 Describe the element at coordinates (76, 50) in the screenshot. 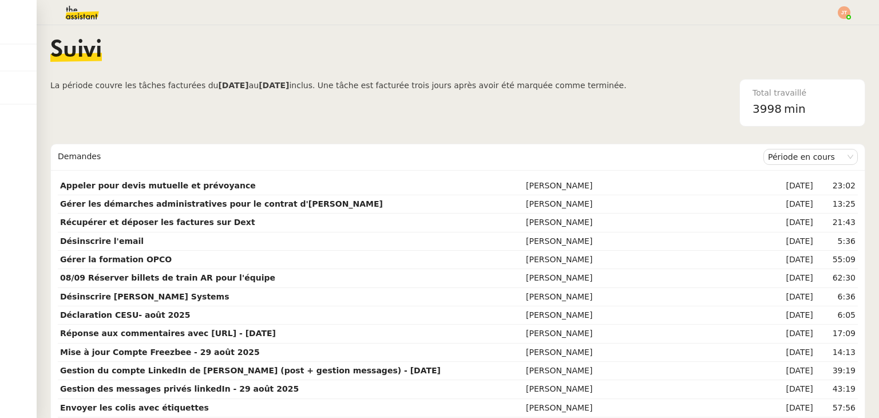

I see `span: Suivi` at that location.